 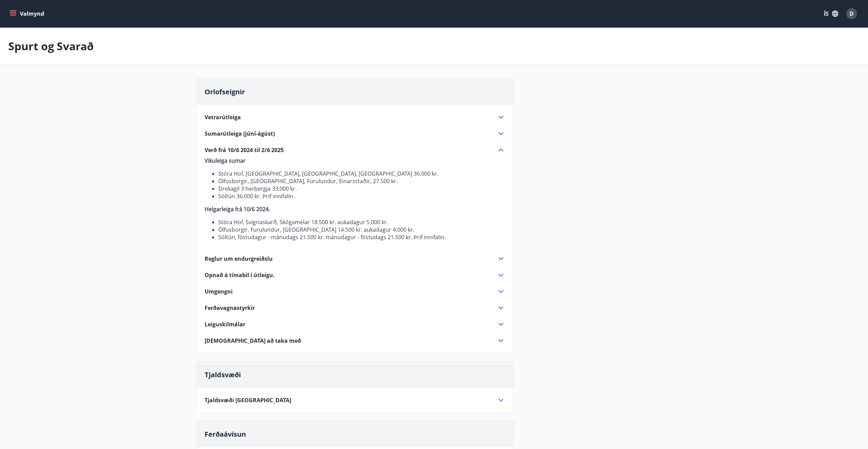 What do you see at coordinates (225, 92) in the screenshot?
I see `span: Orlofseignir` at bounding box center [225, 92].